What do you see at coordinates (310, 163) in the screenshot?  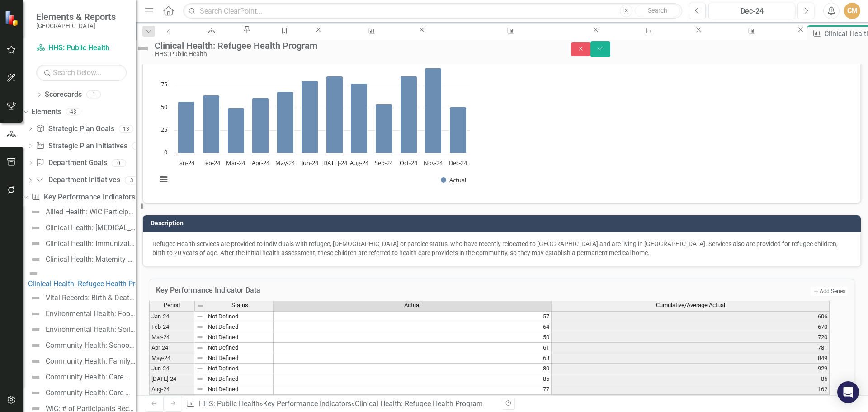 I see `text: Jun-24` at bounding box center [310, 163].